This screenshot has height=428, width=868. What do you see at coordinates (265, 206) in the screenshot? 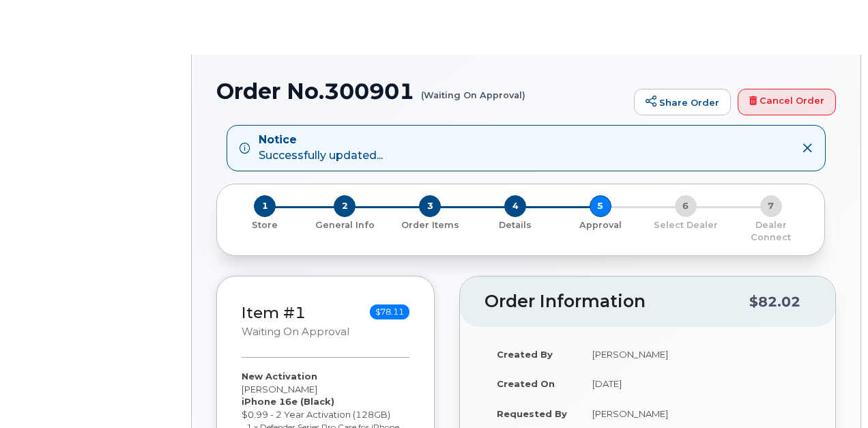
I see `span: 1` at bounding box center [265, 206].